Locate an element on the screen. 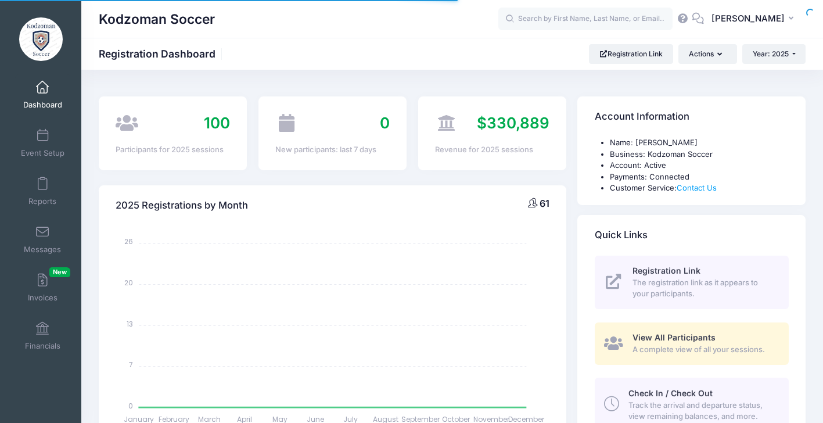  a: Contact Us is located at coordinates (696, 188).